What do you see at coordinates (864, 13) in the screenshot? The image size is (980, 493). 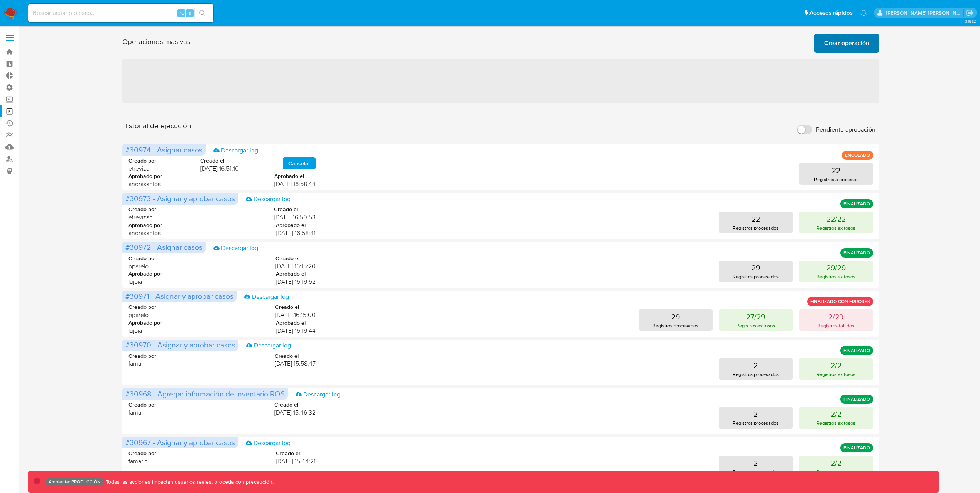 I see `a: Notificaciones` at bounding box center [864, 13].